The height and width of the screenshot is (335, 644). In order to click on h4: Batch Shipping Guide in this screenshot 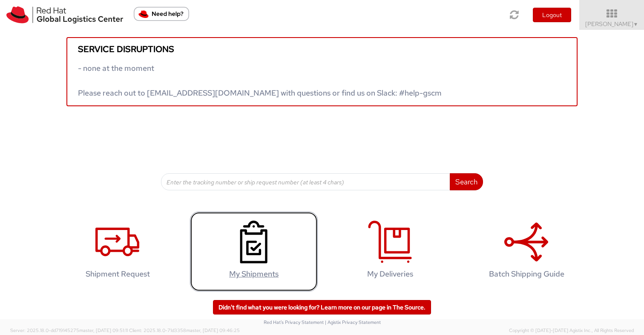, I will do `click(527, 273)`.